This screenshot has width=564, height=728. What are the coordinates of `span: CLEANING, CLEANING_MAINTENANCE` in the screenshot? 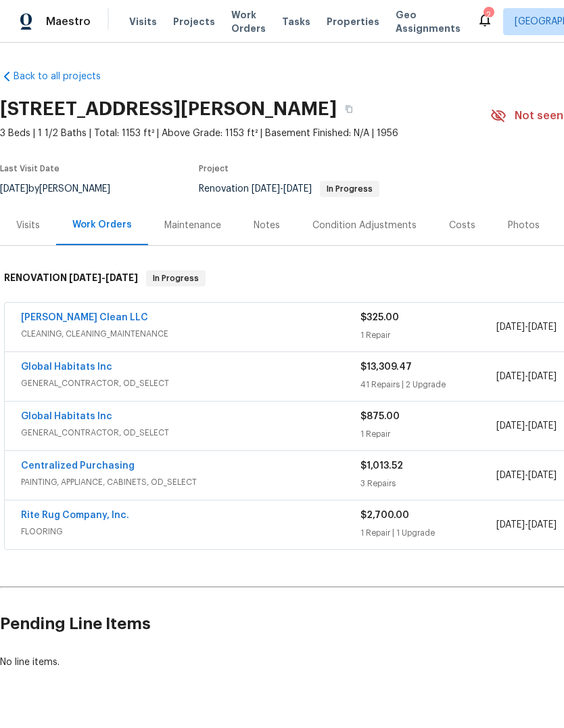 It's located at (191, 334).